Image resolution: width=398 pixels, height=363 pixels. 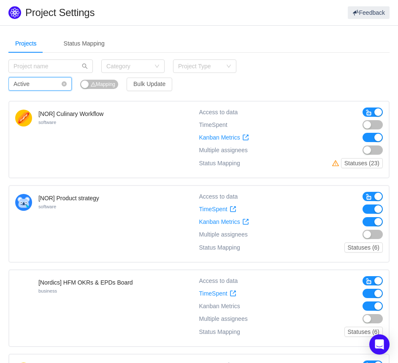 I want to click on button: Feedback, so click(x=368, y=13).